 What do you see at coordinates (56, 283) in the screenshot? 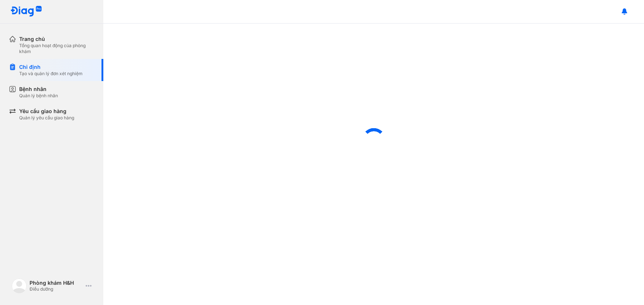
I see `div: Phòng khám H&H` at bounding box center [56, 283].